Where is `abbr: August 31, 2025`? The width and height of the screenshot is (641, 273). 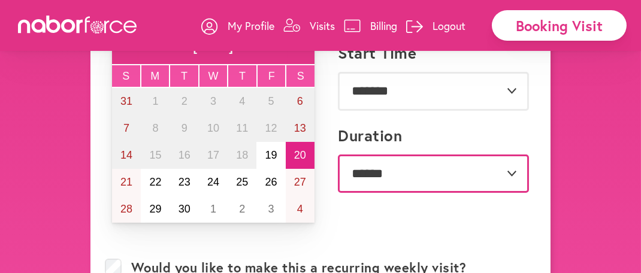 abbr: August 31, 2025 is located at coordinates (126, 101).